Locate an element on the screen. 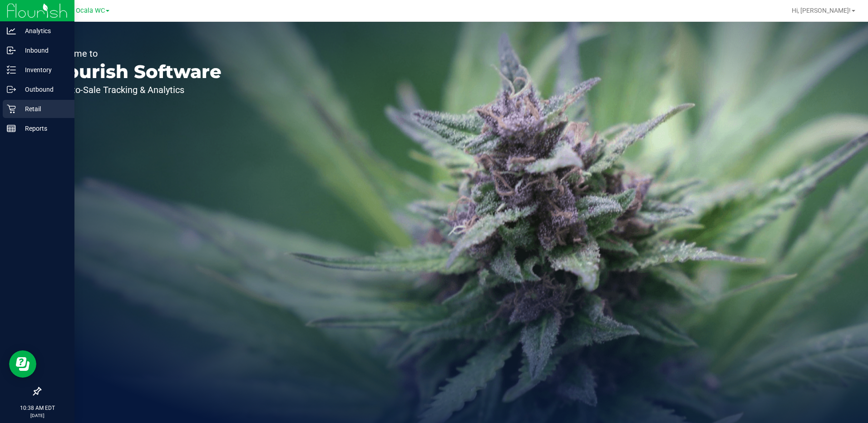  p: Retail is located at coordinates (43, 109).